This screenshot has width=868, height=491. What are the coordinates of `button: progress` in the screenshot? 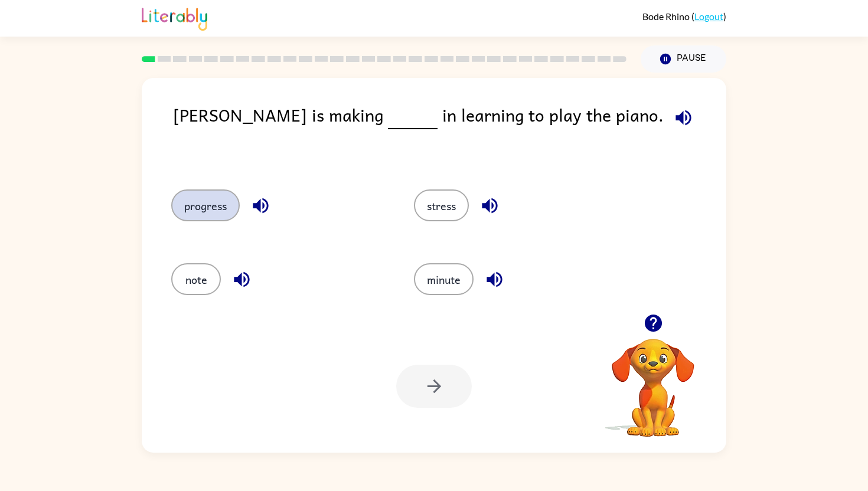 It's located at (205, 205).